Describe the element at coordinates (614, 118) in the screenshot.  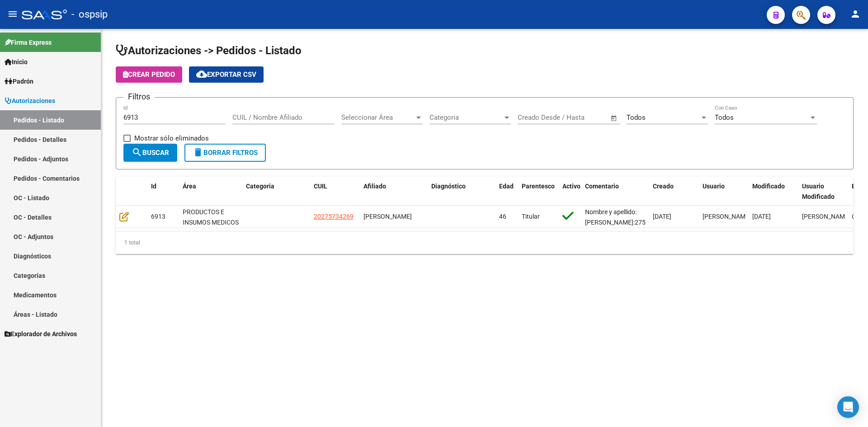
I see `button: Open calendar` at that location.